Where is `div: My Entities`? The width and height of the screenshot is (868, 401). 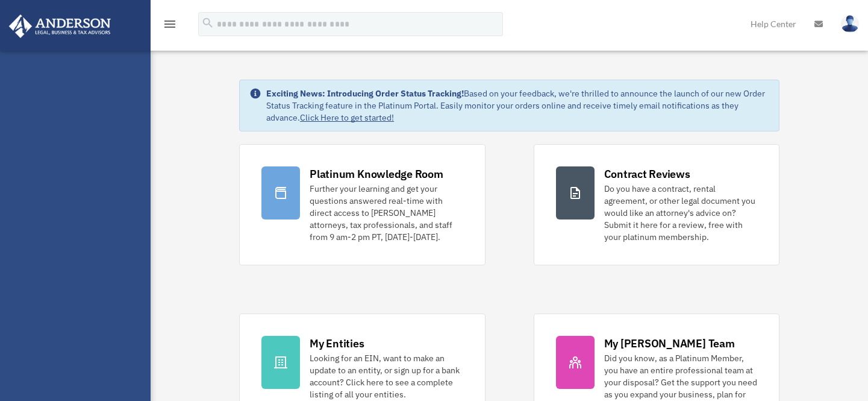
div: My Entities is located at coordinates (337, 343).